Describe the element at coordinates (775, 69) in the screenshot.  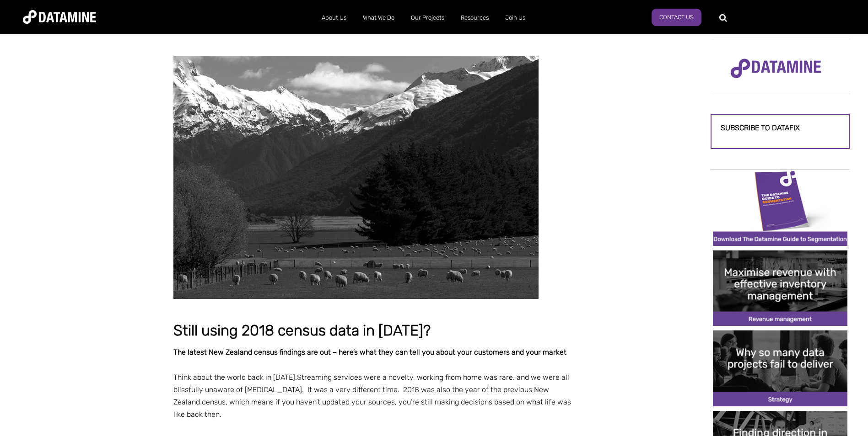
I see `img: Datamine Logo No Strapline - Purple` at that location.